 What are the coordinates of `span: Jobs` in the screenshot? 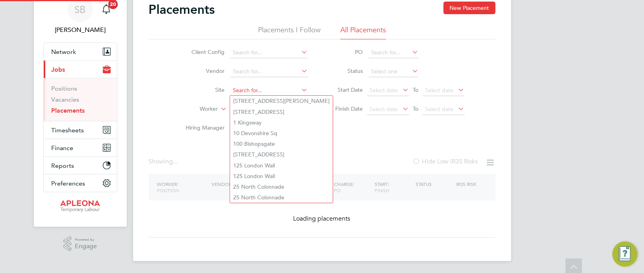 It's located at (58, 69).